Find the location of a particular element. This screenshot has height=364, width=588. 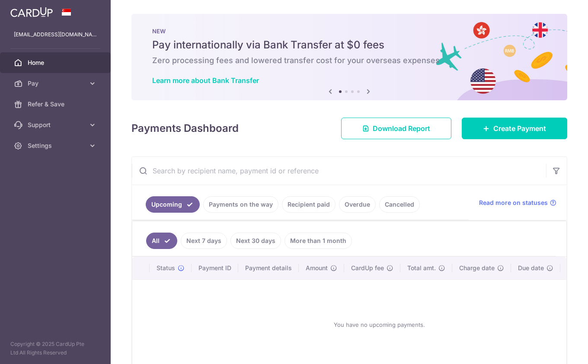

span: Home is located at coordinates (56, 63).